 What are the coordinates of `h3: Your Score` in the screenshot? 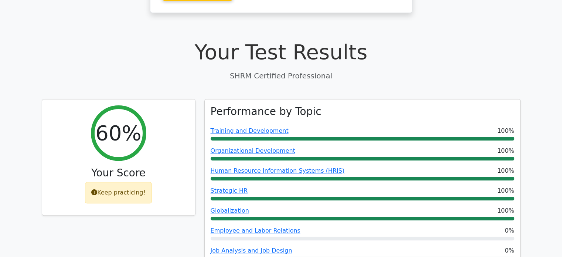 It's located at (119, 173).